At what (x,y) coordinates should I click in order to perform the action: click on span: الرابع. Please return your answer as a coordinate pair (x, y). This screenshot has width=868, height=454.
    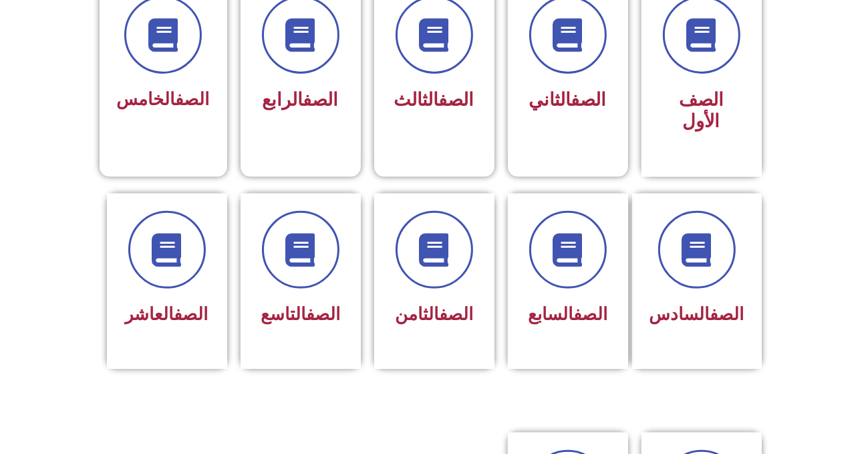
    Looking at the image, I should click on (300, 100).